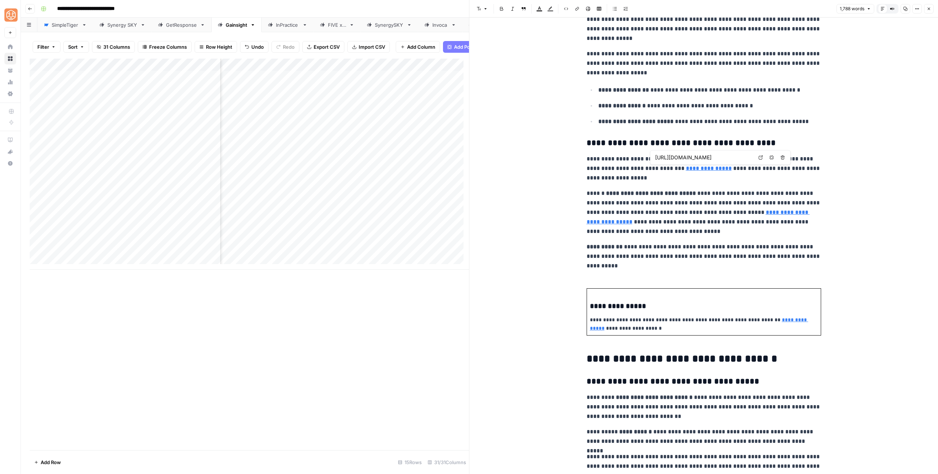  Describe the element at coordinates (10, 163) in the screenshot. I see `button: Help + Support` at that location.